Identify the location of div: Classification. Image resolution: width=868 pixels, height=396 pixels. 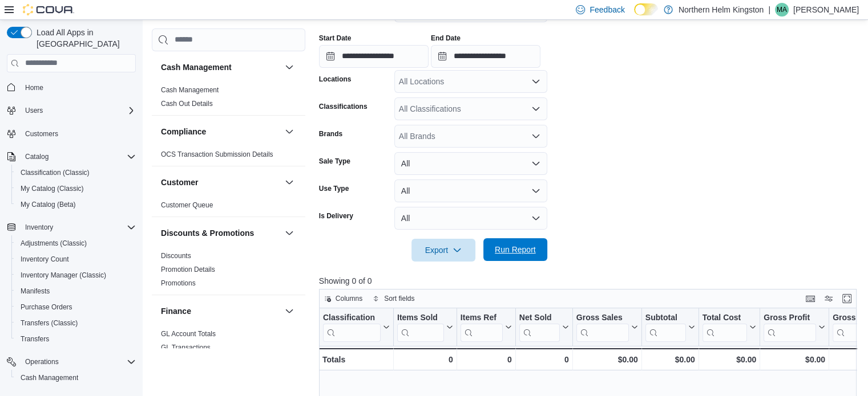
(351, 317).